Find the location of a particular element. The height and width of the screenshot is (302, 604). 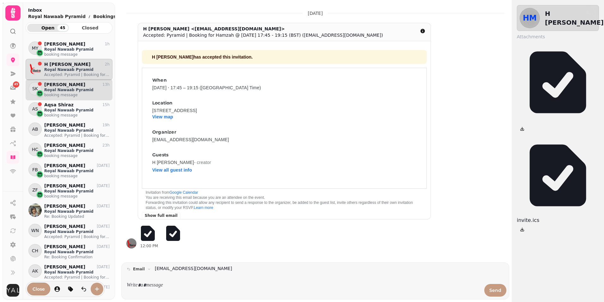

p: invite.ics is located at coordinates (558, 220).